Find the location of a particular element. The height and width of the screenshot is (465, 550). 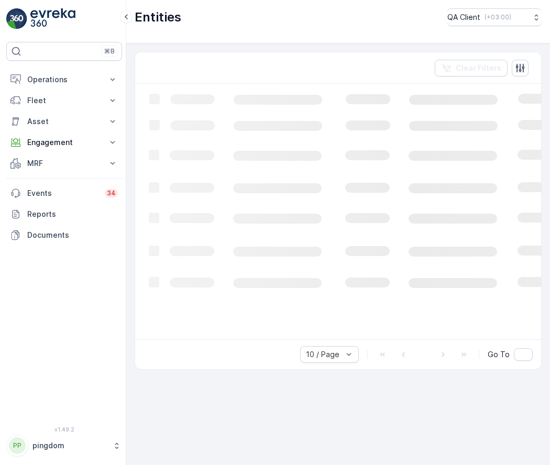

p: pingdom is located at coordinates (70, 446).